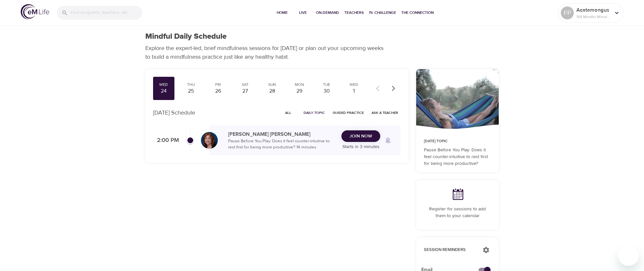  I want to click on p: Session Reminders, so click(449, 250).